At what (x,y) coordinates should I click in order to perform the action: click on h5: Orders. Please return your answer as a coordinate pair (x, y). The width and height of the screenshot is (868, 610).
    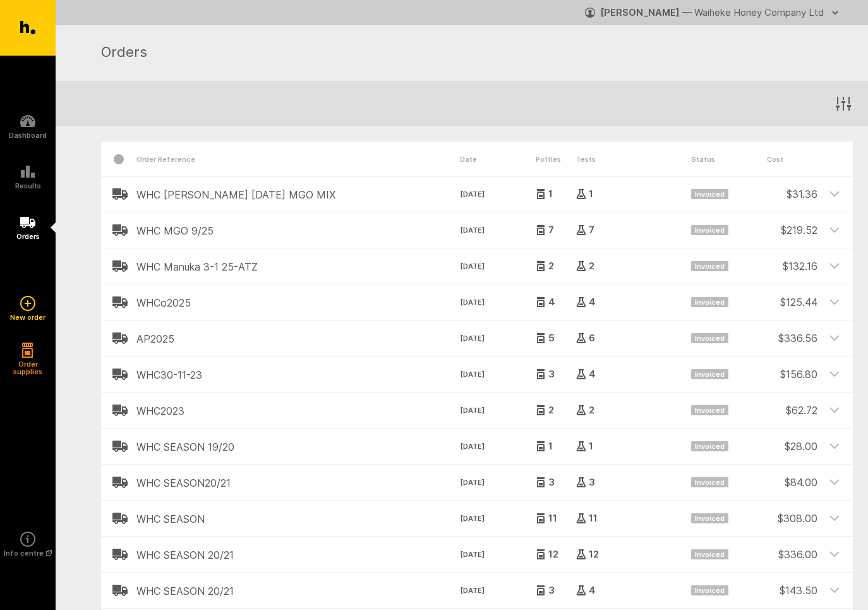
    Looking at the image, I should click on (28, 236).